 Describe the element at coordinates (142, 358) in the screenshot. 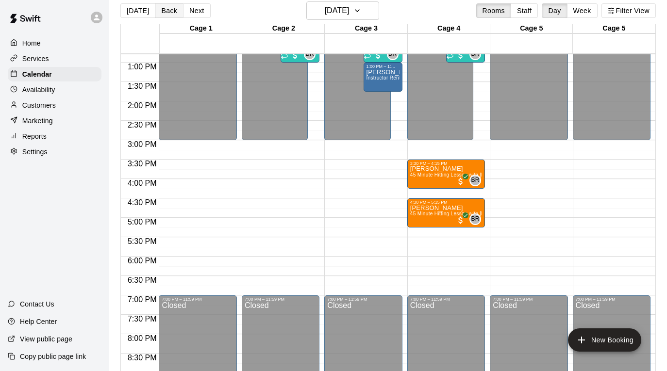

I see `span: 8:30 PM` at that location.